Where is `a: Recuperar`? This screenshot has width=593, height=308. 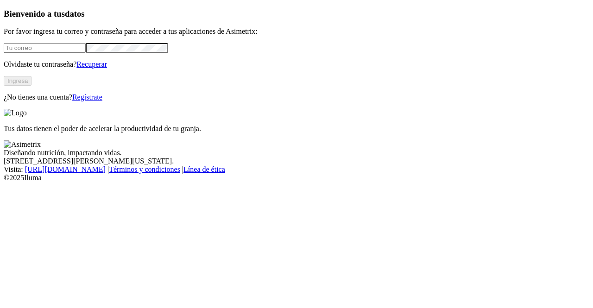 a: Recuperar is located at coordinates (92, 64).